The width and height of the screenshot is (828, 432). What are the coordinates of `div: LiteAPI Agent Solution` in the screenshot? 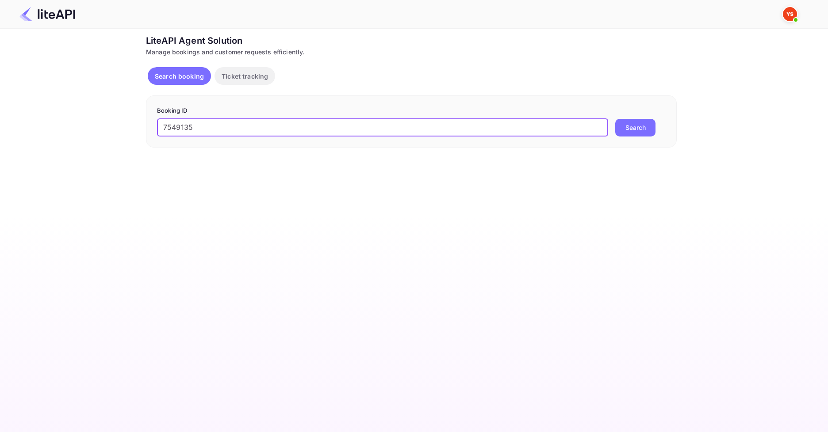 It's located at (411, 41).